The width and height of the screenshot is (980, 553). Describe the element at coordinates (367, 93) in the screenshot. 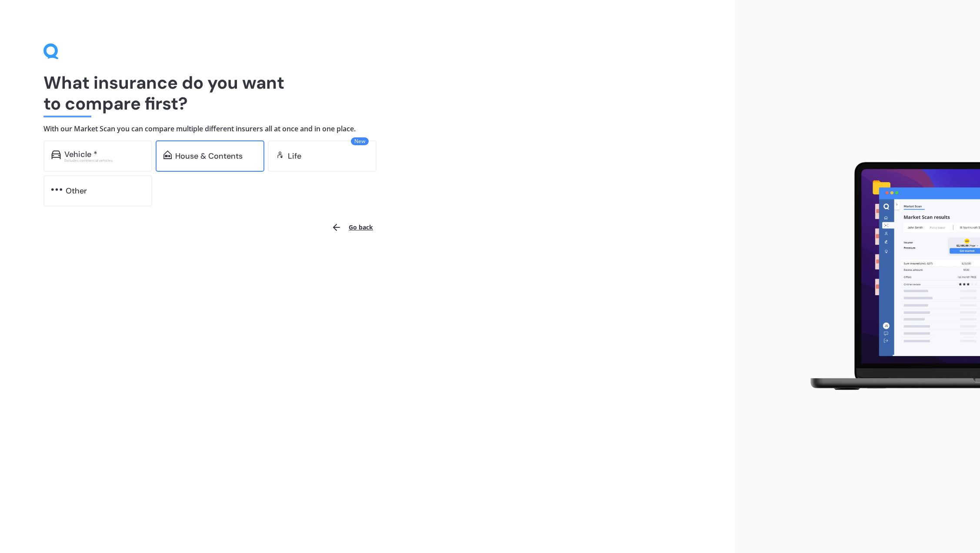

I see `h1: What insurance do you want to compare first?` at that location.